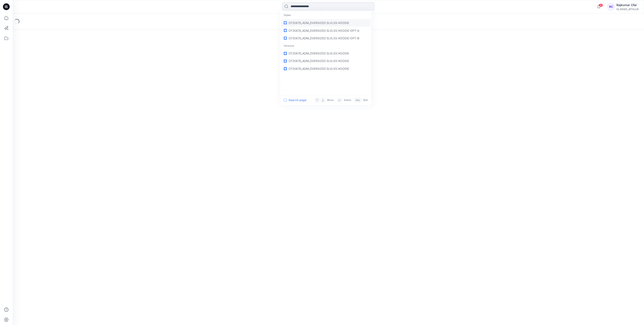  Describe the element at coordinates (324, 31) in the screenshot. I see `span: CF25670_ADM_OVERSIZED SLVLSS HOODIE-OPT-A` at that location.